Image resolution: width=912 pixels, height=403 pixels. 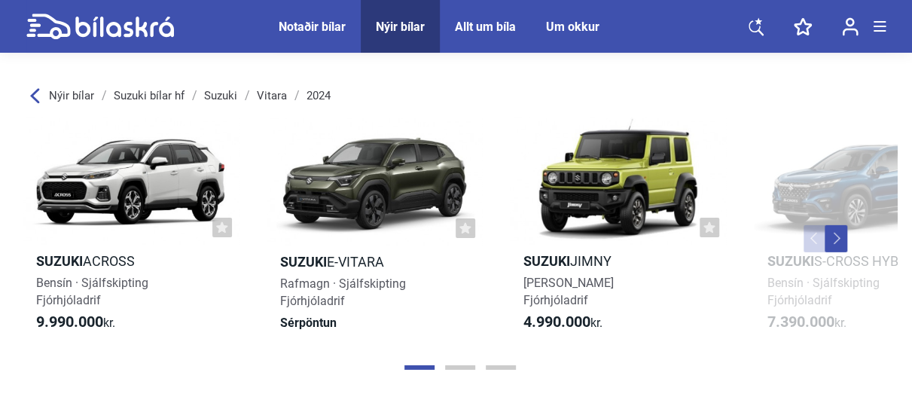 What do you see at coordinates (485, 26) in the screenshot?
I see `a: Allt um bíla` at bounding box center [485, 26].